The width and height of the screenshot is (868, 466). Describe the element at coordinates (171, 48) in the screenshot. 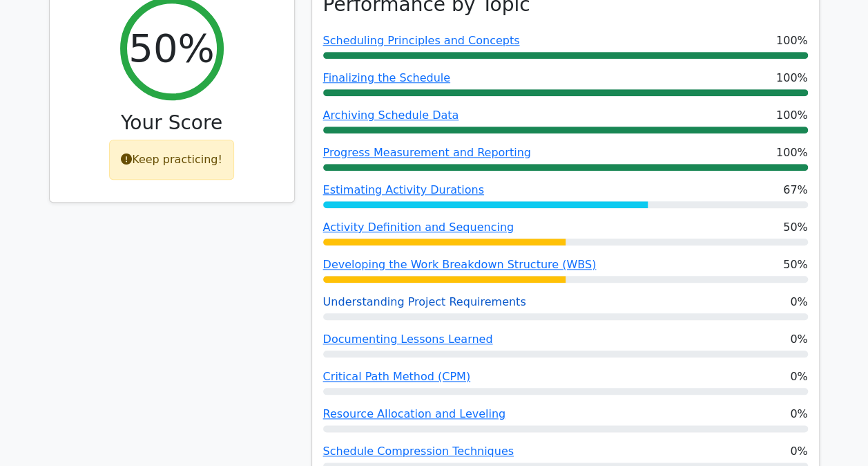

I see `h2: 50%` at that location.